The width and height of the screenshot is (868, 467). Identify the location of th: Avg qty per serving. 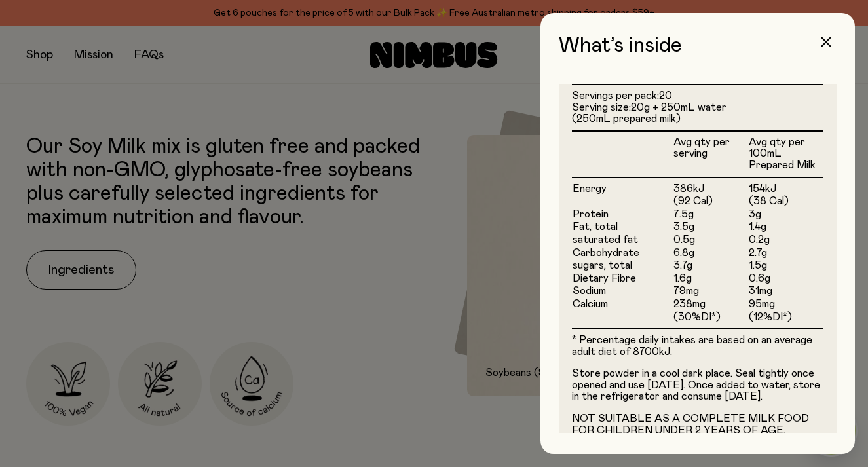
(710, 154).